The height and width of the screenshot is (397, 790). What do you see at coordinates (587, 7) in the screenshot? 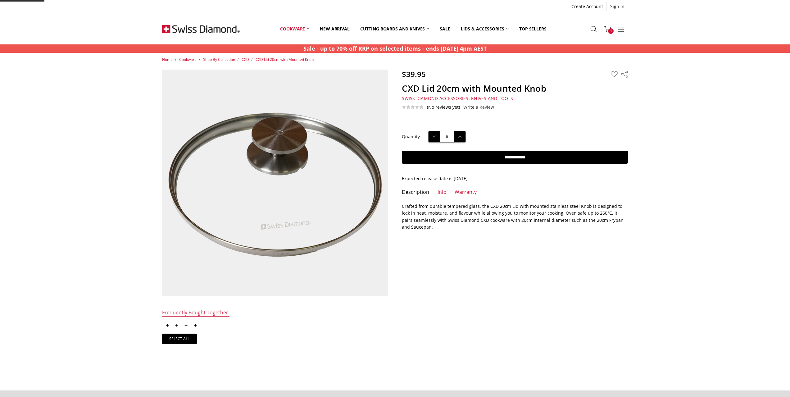
I see `a: Create Account` at bounding box center [587, 7].